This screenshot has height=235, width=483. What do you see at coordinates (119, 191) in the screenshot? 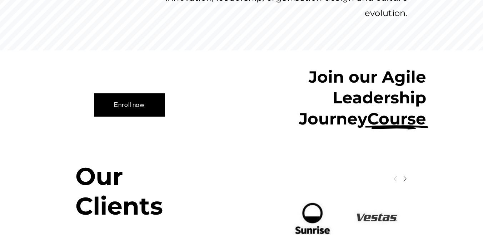
I see `strong: Our Clients` at bounding box center [119, 191].